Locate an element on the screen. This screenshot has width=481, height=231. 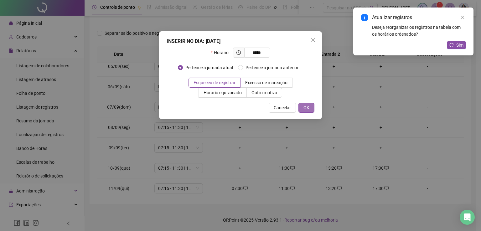
span: Excesso de marcação is located at coordinates (266, 83).